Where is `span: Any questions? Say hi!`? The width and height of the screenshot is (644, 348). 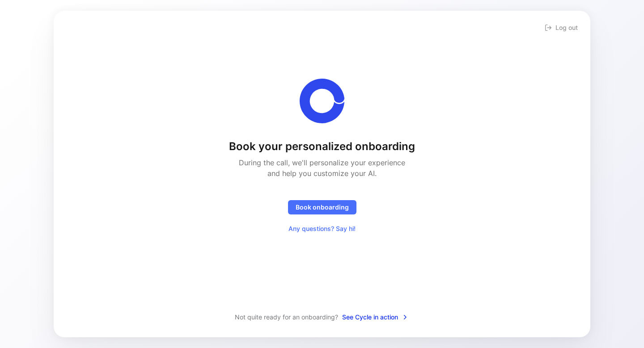
span: Any questions? Say hi! is located at coordinates (322, 229).